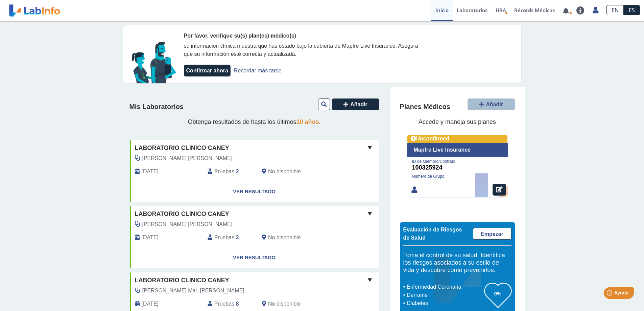 Image resolution: width=644 pixels, height=311 pixels. Describe the element at coordinates (492, 233) in the screenshot. I see `a: Empezar` at that location.